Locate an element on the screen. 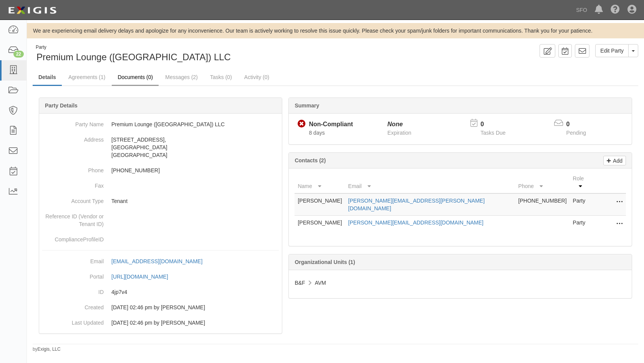 The width and height of the screenshot is (644, 363). small: by is located at coordinates (47, 349).